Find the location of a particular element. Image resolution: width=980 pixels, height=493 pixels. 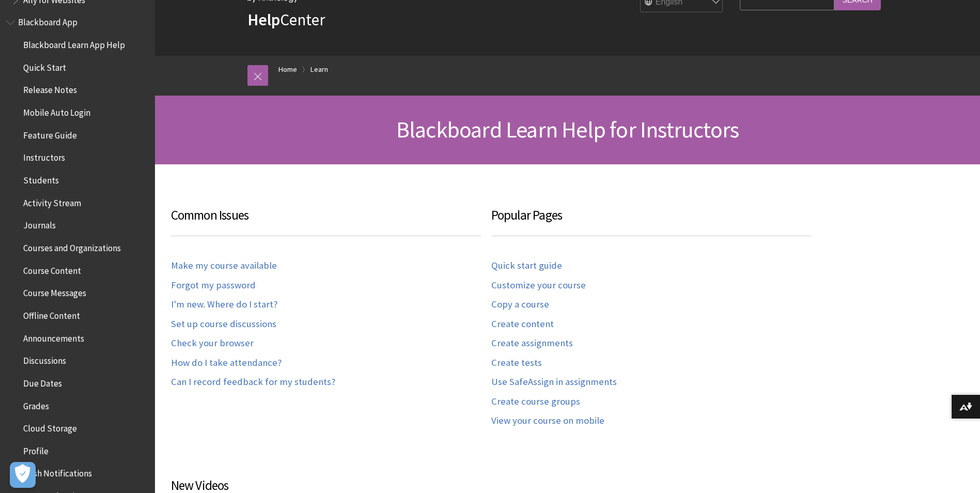

a: Quick start guide is located at coordinates (526, 265).